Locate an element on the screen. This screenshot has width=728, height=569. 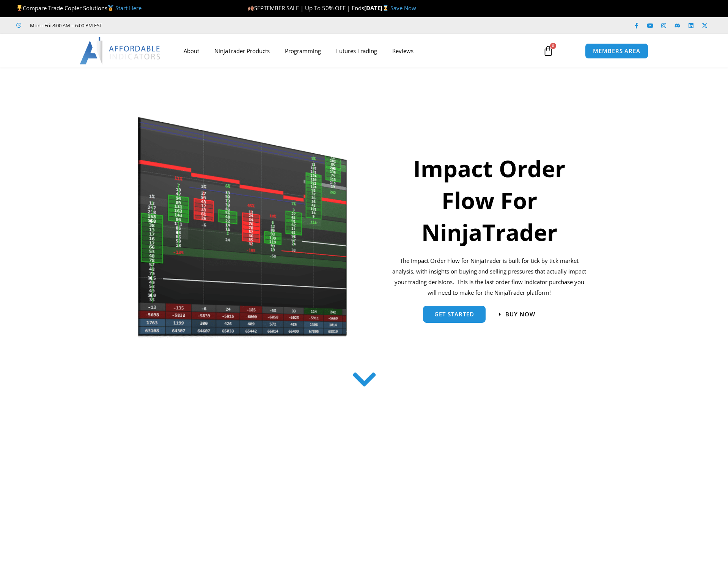
a: 0 is located at coordinates (548, 51).